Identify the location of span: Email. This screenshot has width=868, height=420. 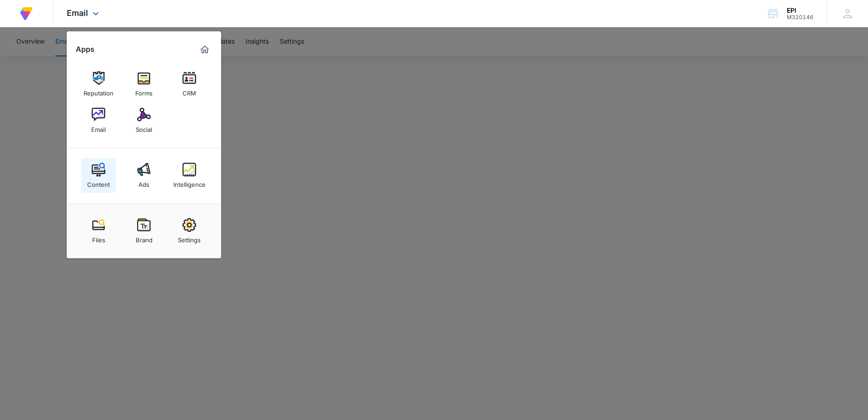
(77, 13).